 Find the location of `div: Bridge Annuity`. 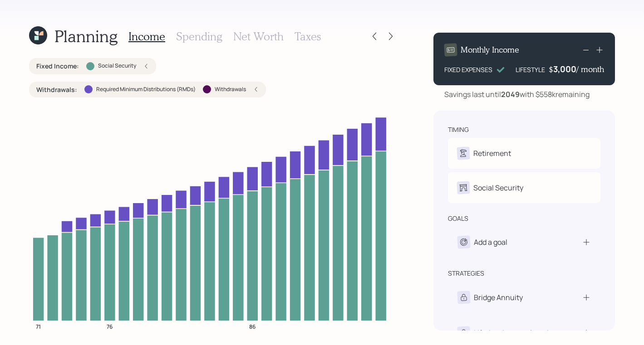

div: Bridge Annuity is located at coordinates (498, 297).